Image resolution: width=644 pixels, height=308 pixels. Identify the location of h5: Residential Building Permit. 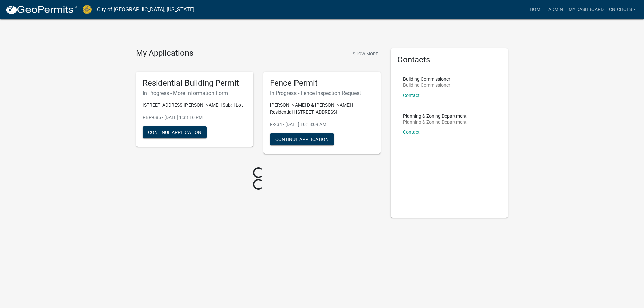
(194, 83).